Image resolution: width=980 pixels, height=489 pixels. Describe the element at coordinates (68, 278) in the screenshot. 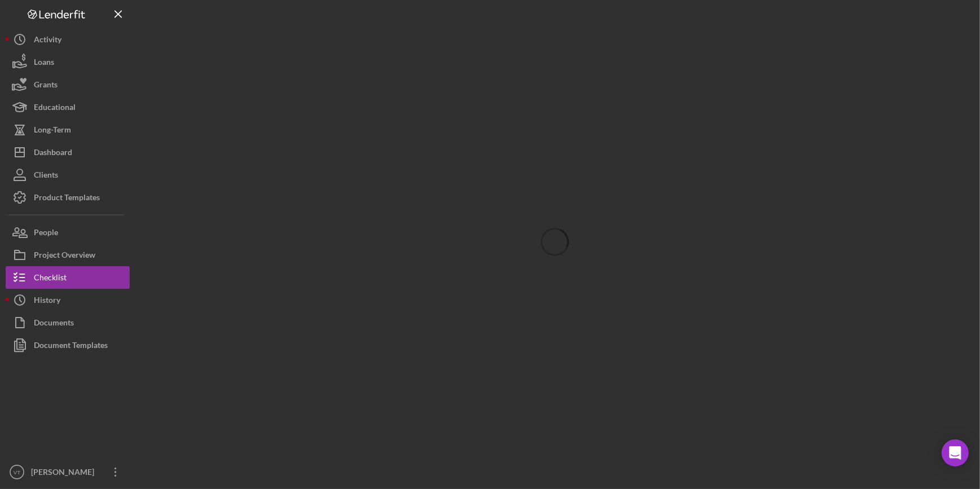

I see `button: Checklist` at that location.